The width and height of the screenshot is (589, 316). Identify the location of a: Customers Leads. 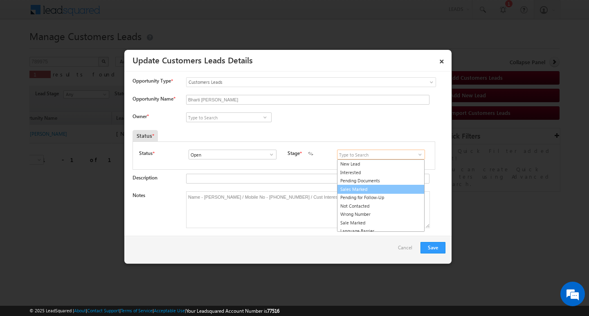
(311, 82).